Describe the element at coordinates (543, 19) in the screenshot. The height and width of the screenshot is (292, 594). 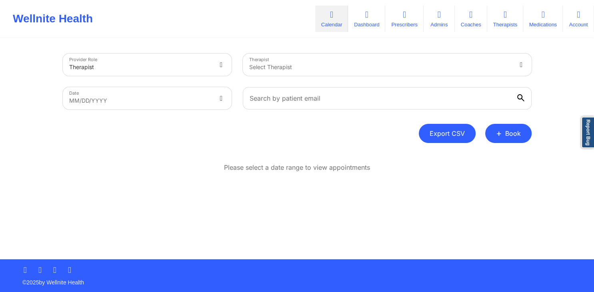
I see `a: Medications` at that location.